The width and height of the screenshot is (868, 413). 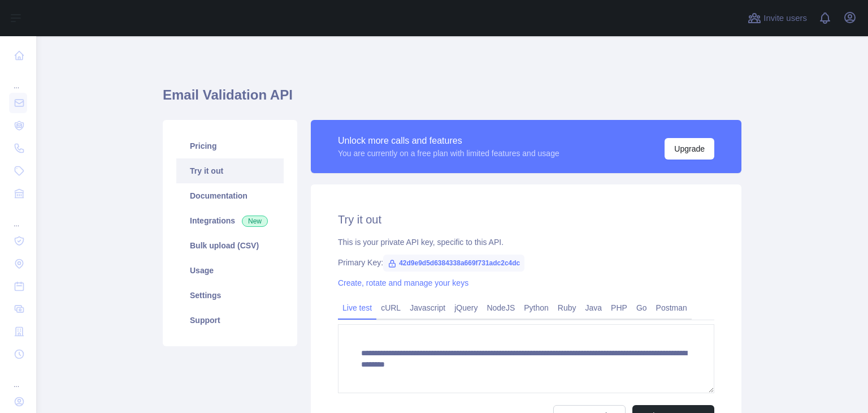 I want to click on a: Pricing, so click(x=230, y=146).